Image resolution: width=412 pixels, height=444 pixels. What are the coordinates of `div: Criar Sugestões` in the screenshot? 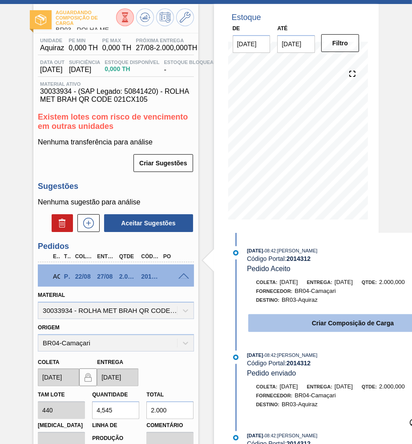 It's located at (164, 163).